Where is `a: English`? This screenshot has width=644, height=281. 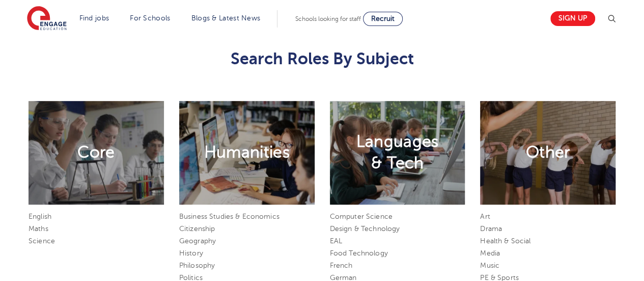
a: English is located at coordinates (40, 217).